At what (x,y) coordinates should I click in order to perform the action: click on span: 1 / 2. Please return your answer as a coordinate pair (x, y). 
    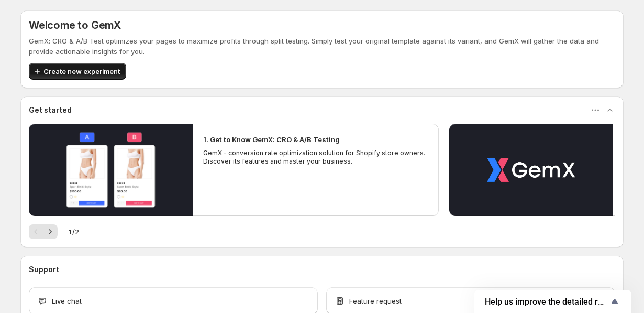
    Looking at the image, I should click on (74, 231).